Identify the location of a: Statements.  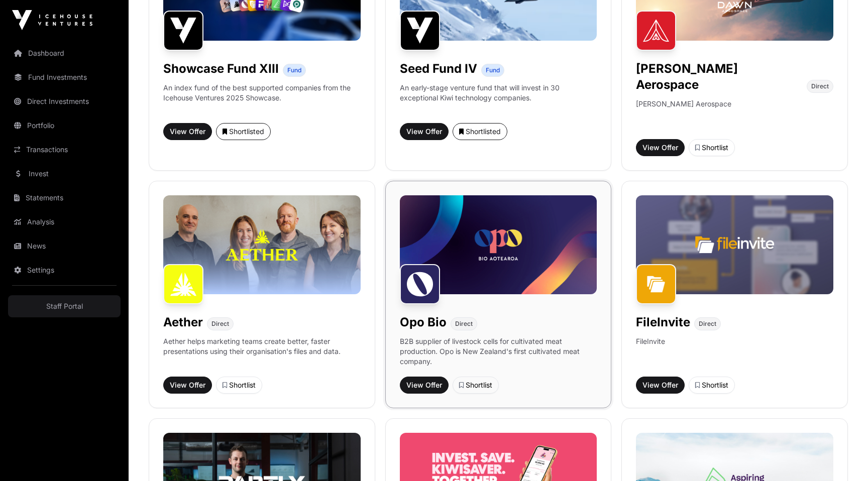
(64, 198).